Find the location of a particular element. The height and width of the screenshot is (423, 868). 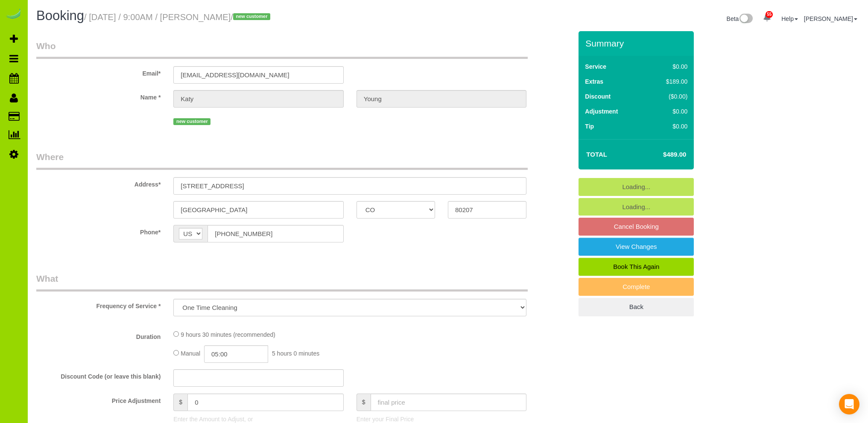

label: Price Adjustment is located at coordinates (98, 399).